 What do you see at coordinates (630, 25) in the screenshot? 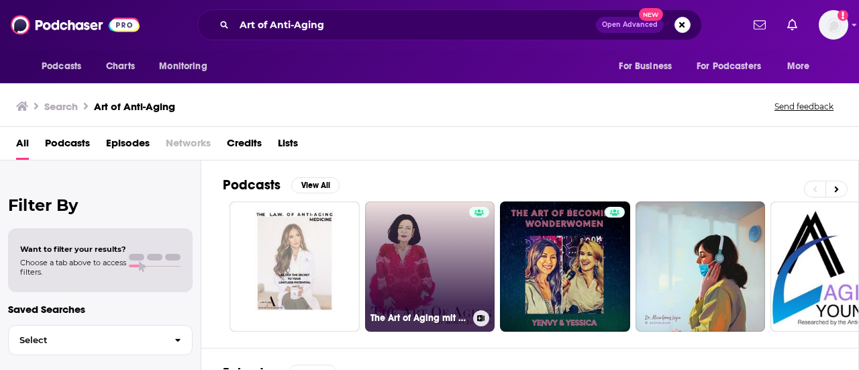
I see `span: Open Advanced` at bounding box center [630, 25].